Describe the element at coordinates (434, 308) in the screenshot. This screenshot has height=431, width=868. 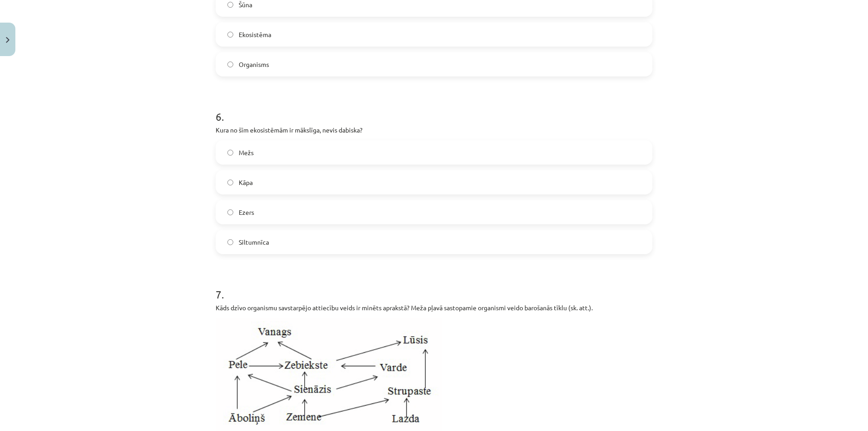
I see `p: Kāds dzīvo organismu savstarpējo attiecību veids ir minēts aprakstā? Meža pļavā sastopamie organi...` at that location.